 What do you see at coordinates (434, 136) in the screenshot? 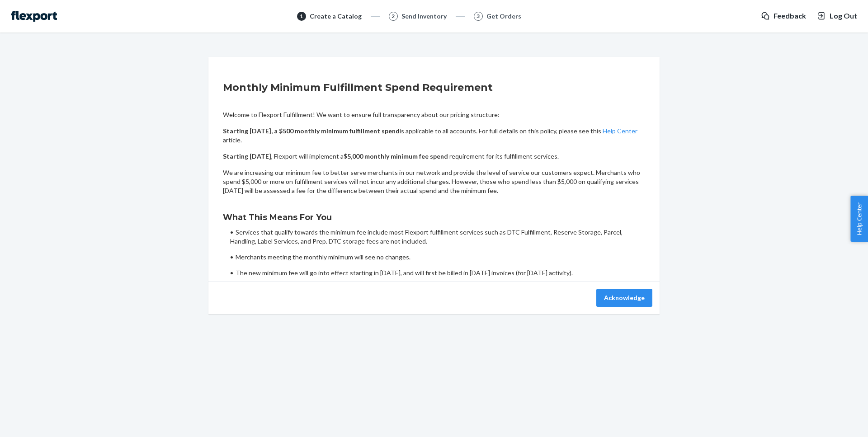
I see `p: is applicable to all accounts. For full details on this policy, please see this article.` at bounding box center [434, 136].